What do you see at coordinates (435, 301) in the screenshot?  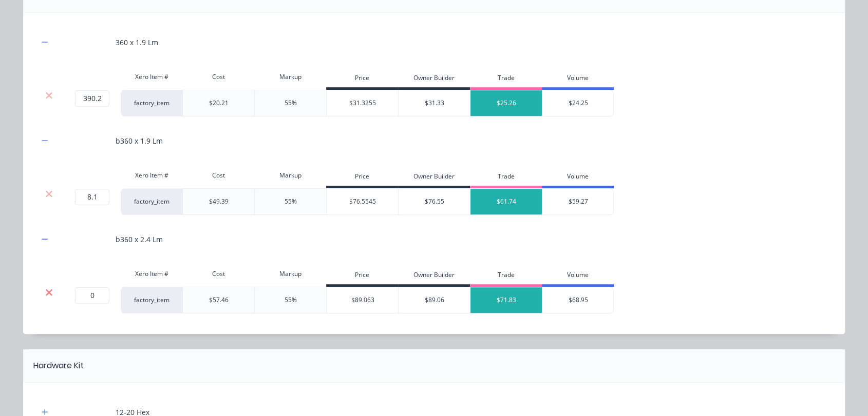 I see `div: $89.06` at bounding box center [435, 301].